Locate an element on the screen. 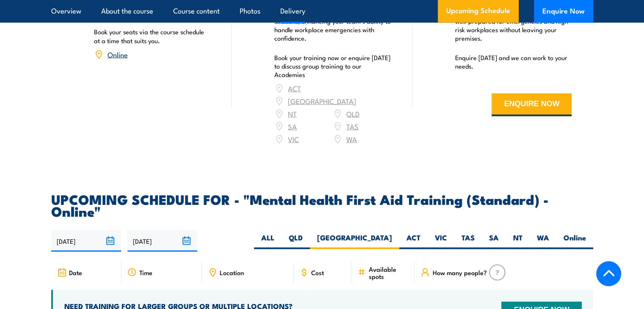  label: SA is located at coordinates (493, 240).